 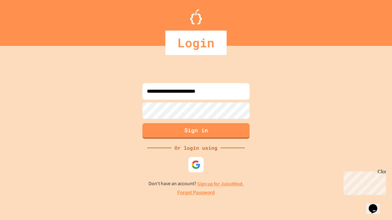 I want to click on a: Sign up for JuiceMind., so click(x=220, y=184).